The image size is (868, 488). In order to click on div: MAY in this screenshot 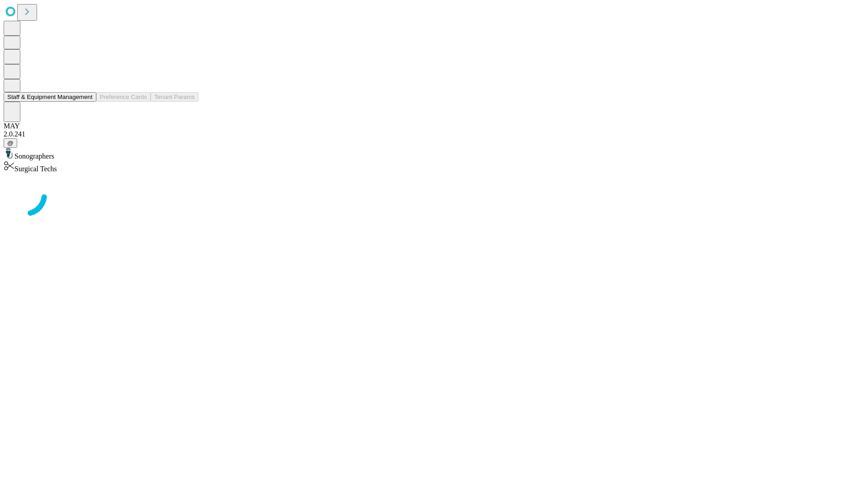, I will do `click(434, 126)`.